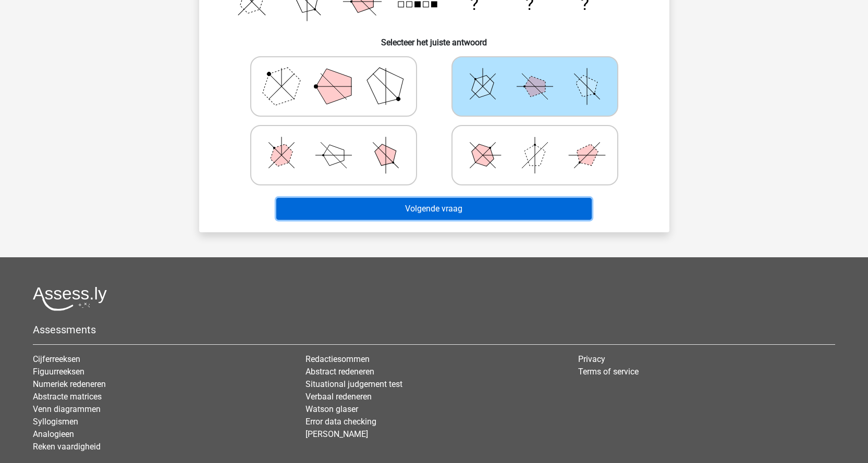 Image resolution: width=868 pixels, height=463 pixels. Describe the element at coordinates (592, 359) in the screenshot. I see `a: Privacy` at that location.